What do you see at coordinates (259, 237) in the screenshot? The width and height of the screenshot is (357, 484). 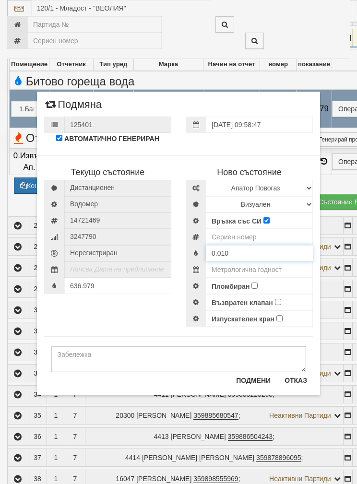 I see `input: Сериен номер` at bounding box center [259, 237].